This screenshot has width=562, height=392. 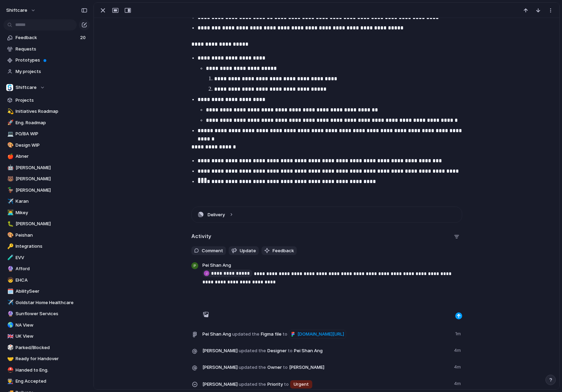 What do you see at coordinates (51, 358) in the screenshot?
I see `span: Ready for Handover` at bounding box center [51, 358].